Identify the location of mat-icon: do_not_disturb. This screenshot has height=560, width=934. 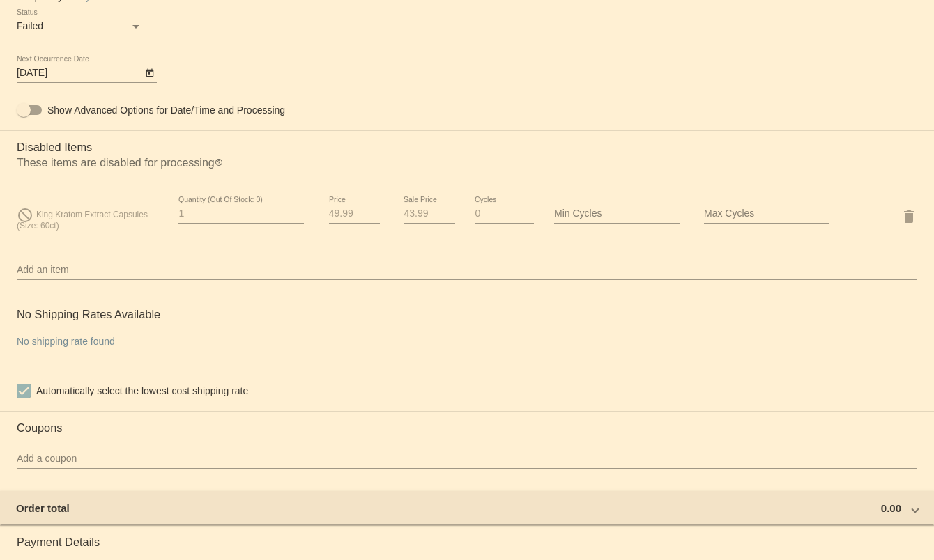
(25, 215).